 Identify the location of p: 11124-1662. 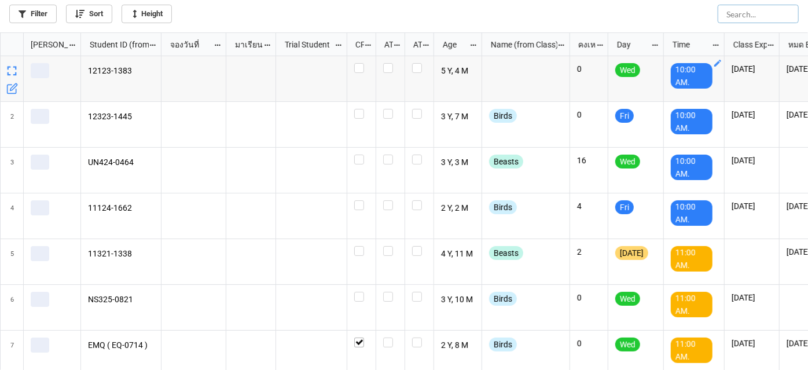
(121, 208).